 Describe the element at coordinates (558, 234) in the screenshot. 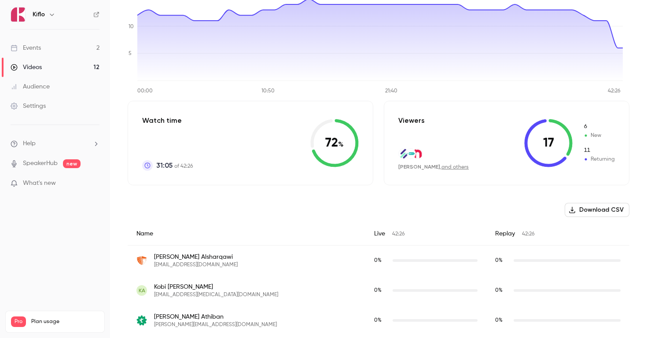

I see `div: Replay` at that location.